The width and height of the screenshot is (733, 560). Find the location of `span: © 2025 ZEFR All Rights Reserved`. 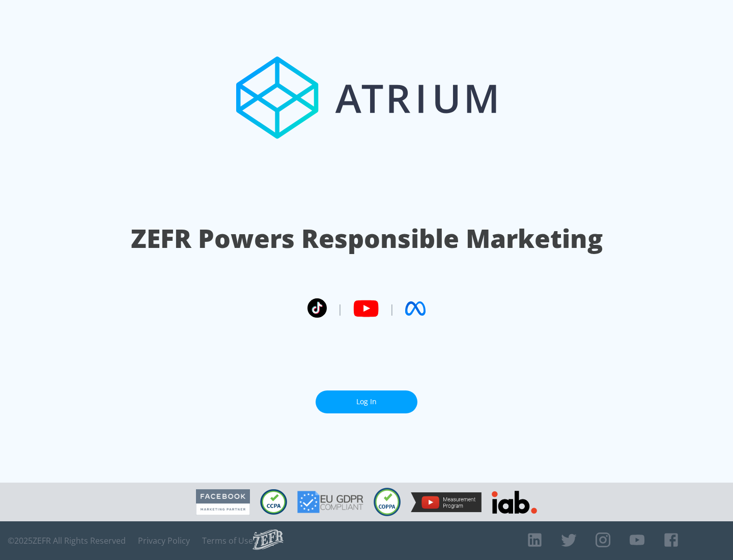

span: © 2025 ZEFR All Rights Reserved is located at coordinates (67, 541).